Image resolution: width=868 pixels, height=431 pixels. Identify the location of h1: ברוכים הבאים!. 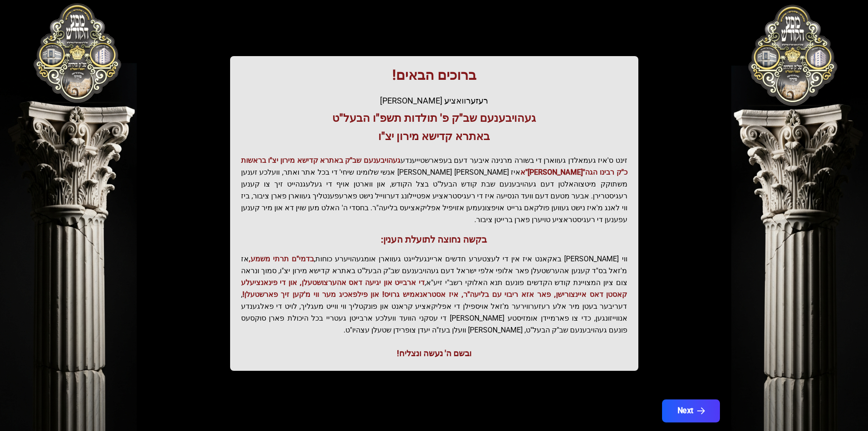
(434, 75).